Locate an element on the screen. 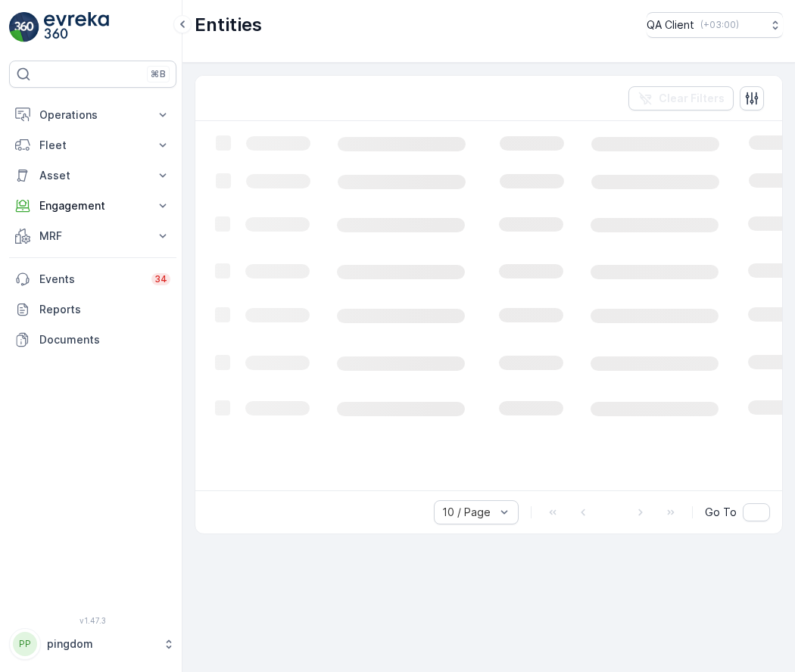 The image size is (795, 672). p: 34 is located at coordinates (161, 279).